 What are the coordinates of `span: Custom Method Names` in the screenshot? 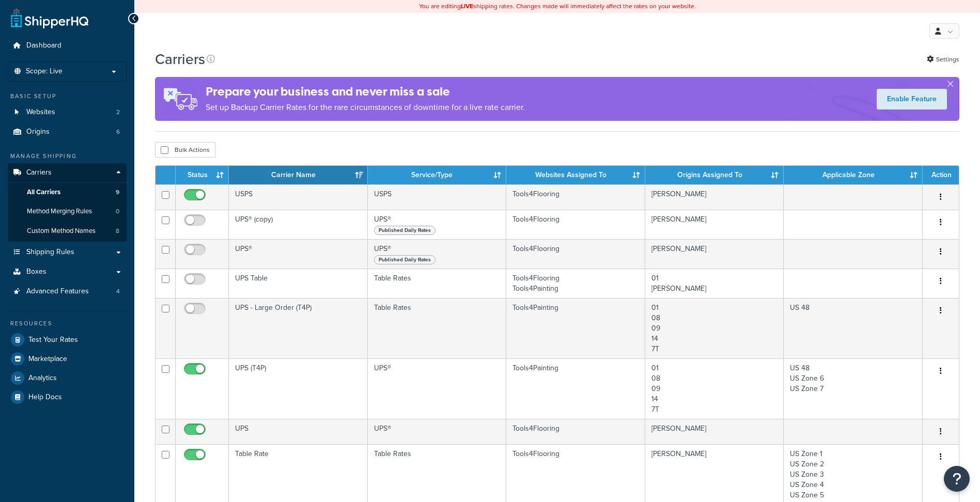 It's located at (61, 231).